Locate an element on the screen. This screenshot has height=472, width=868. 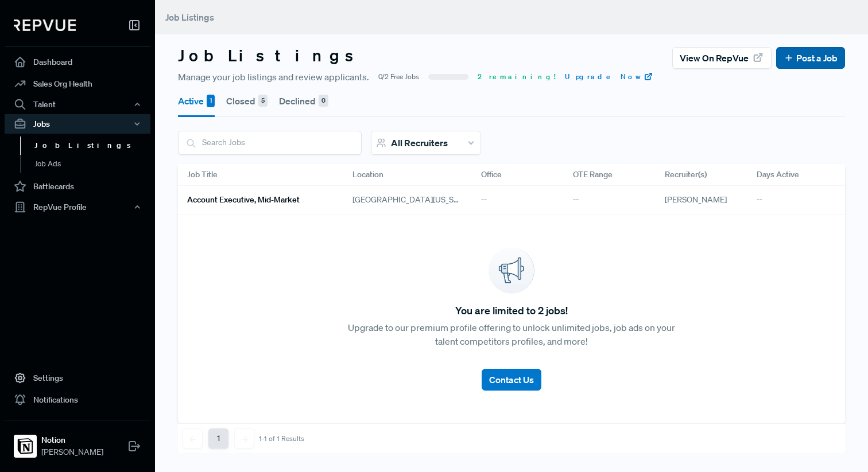
nav: pagination is located at coordinates (244, 438).